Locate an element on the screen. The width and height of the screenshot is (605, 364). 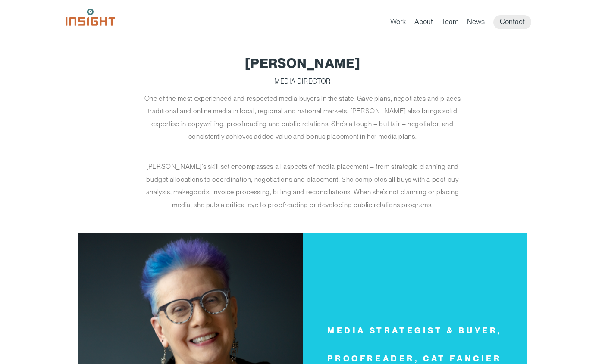
img: Insight Marketing Design is located at coordinates (90, 17).